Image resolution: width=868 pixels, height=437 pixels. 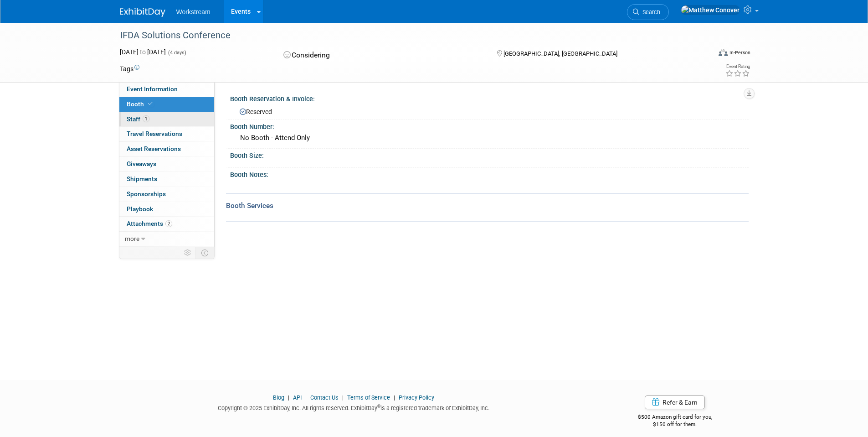 I want to click on div: IFDA Solutions Conference, so click(x=407, y=35).